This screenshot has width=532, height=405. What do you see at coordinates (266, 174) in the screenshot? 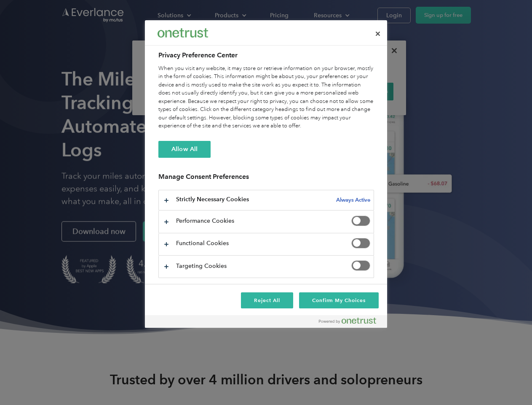
I see `div: Privacy Preference Center` at bounding box center [266, 174].